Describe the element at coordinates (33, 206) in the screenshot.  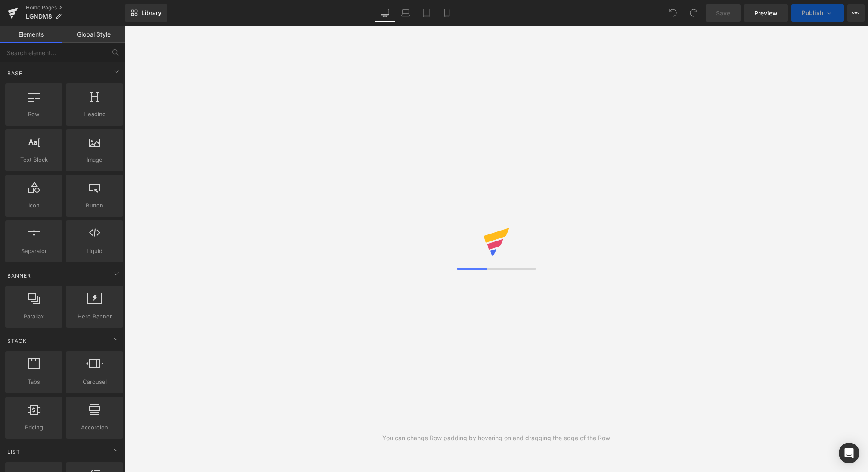
I see `span: Icon` at that location.